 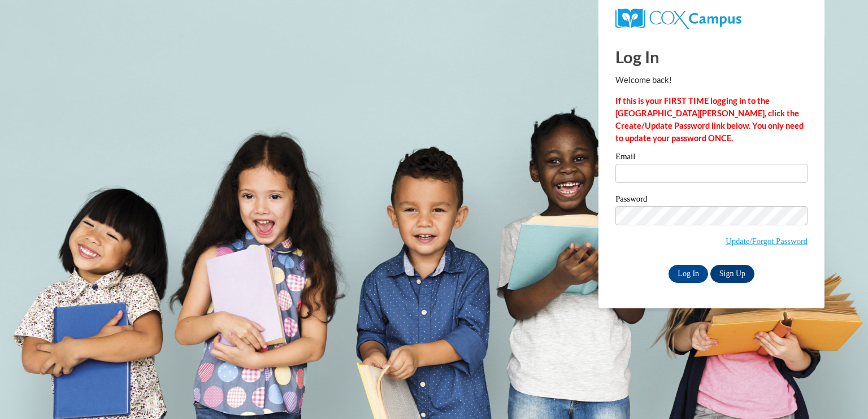 I want to click on label: Email, so click(x=712, y=158).